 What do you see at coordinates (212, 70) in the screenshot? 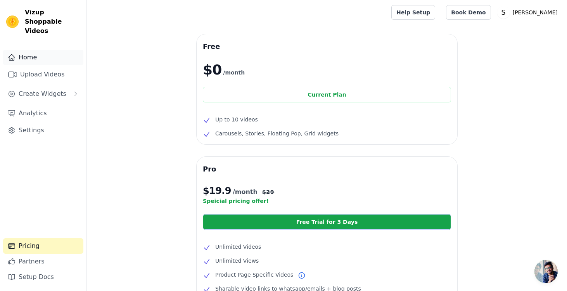
I see `span: $0` at bounding box center [212, 70].